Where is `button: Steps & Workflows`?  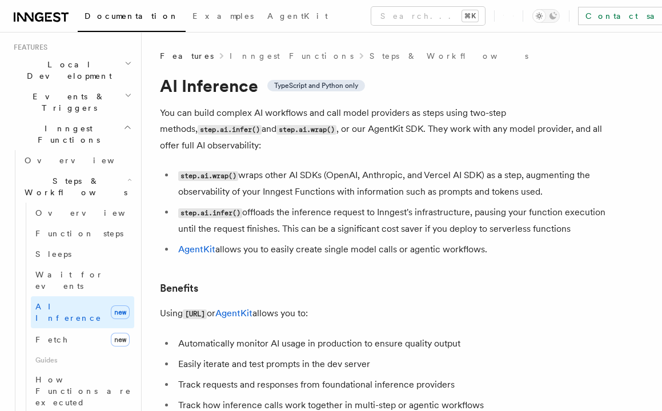 button: Steps & Workflows is located at coordinates (77, 187).